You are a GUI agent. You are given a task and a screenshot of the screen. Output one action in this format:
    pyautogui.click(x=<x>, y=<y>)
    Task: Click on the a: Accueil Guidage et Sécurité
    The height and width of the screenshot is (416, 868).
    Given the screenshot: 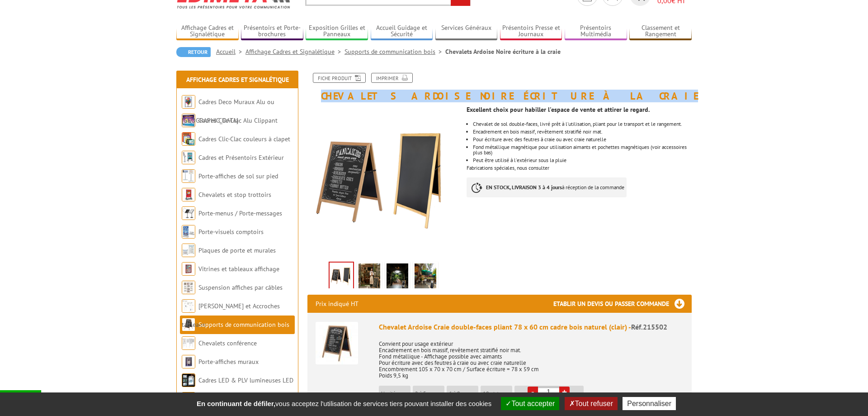 What is the action you would take?
    pyautogui.click(x=402, y=32)
    